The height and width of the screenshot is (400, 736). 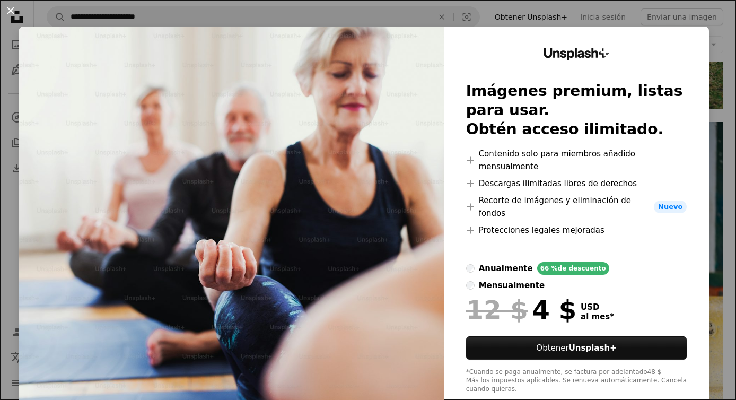 What do you see at coordinates (576, 183) in the screenshot?
I see `li: Descargas ilimitadas libres de derechos` at bounding box center [576, 183].